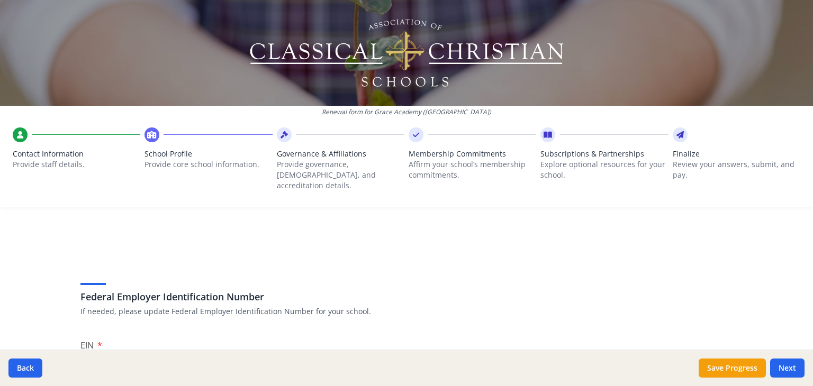  What do you see at coordinates (604, 170) in the screenshot?
I see `p: Explore optional resources for your school.` at bounding box center [604, 170].